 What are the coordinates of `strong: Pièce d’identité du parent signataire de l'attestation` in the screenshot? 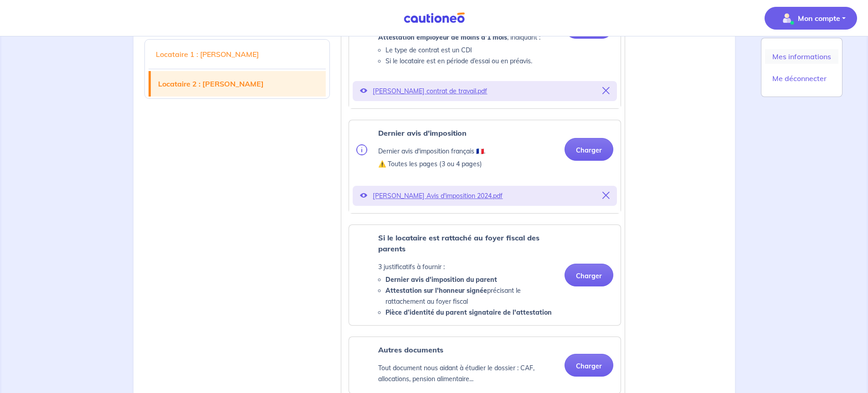 It's located at (468, 312).